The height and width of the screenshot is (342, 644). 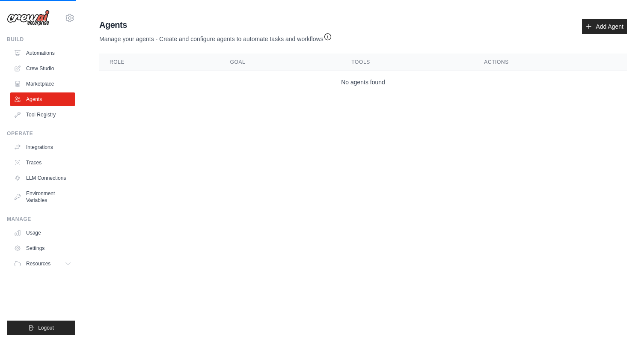 I want to click on p: Manage your agents - Create and configure agents to automate tasks and workflows, so click(x=215, y=37).